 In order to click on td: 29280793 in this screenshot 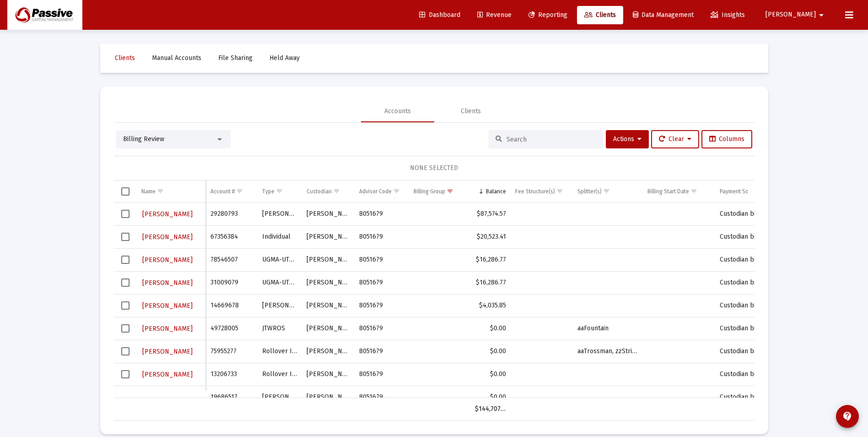, I will do `click(232, 214)`.